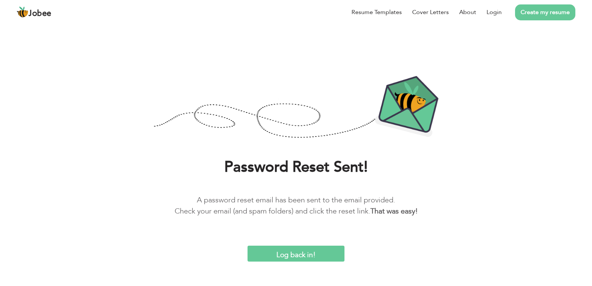  I want to click on a: Login, so click(494, 12).